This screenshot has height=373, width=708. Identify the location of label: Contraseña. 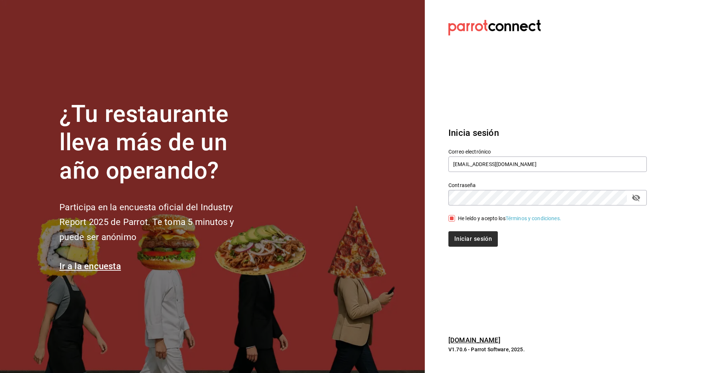
(547, 185).